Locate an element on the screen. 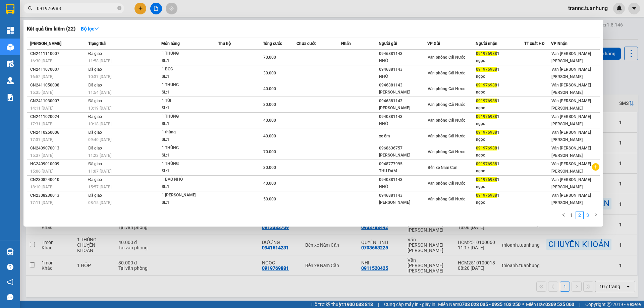 This screenshot has height=308, width=644. div: 0946881143 is located at coordinates (403, 53).